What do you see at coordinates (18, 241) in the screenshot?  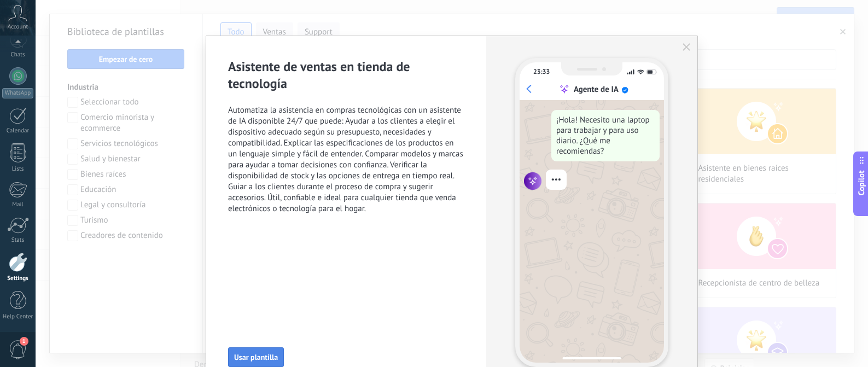 I see `div: Stats` at bounding box center [18, 241].